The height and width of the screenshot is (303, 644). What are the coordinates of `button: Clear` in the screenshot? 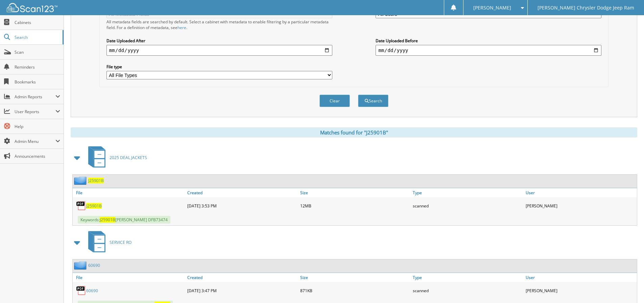 It's located at (334, 101).